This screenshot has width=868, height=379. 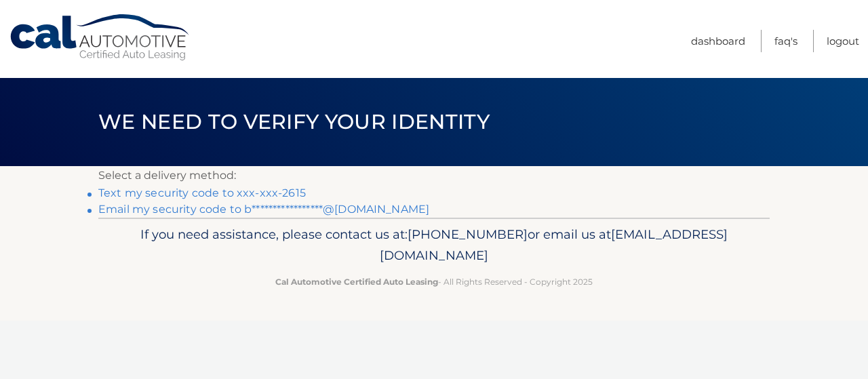 I want to click on p: Select a delivery method:, so click(x=434, y=175).